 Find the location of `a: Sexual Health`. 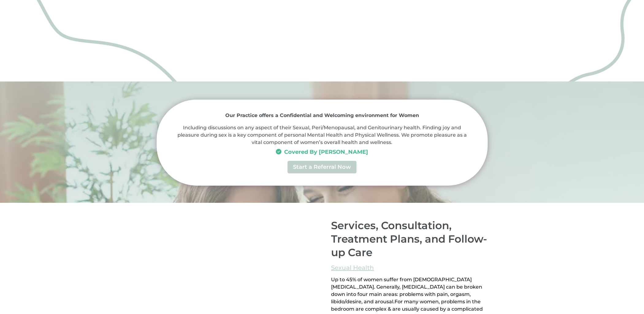

a: Sexual Health is located at coordinates (352, 267).